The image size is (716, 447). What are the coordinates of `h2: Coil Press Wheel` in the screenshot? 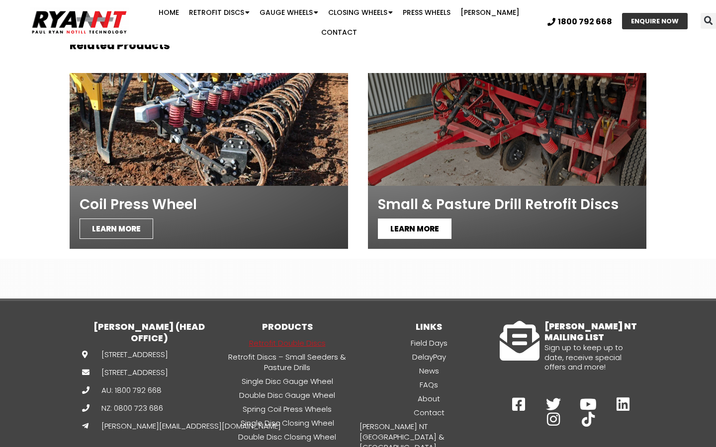 It's located at (209, 205).